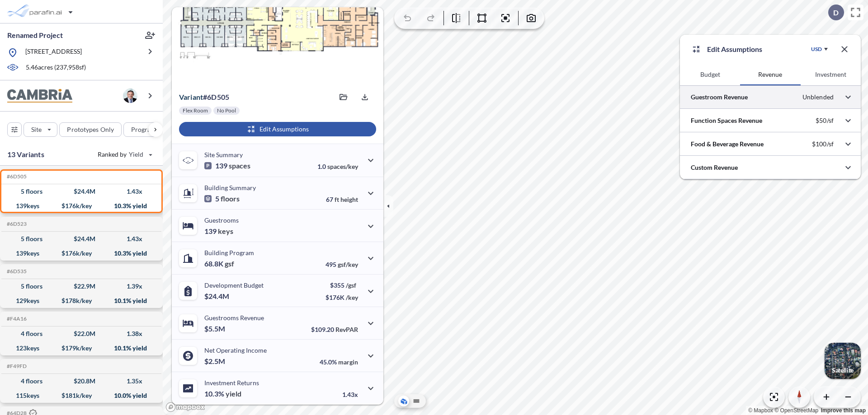 This screenshot has width=868, height=415. Describe the element at coordinates (714, 167) in the screenshot. I see `p: Custom Revenue` at that location.